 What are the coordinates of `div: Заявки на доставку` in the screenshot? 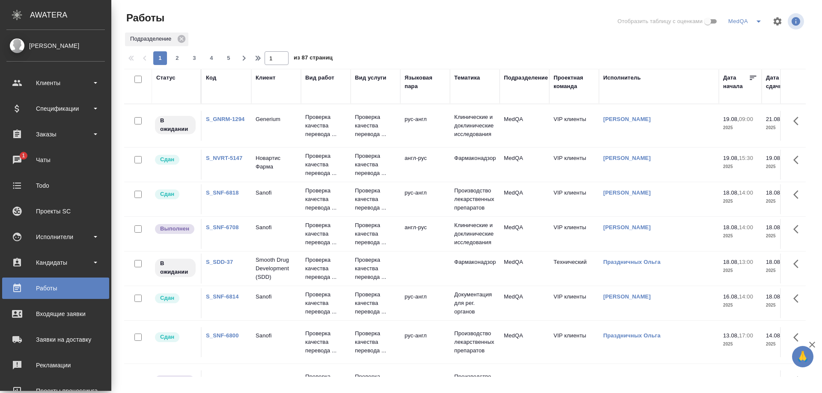 It's located at (56, 340).